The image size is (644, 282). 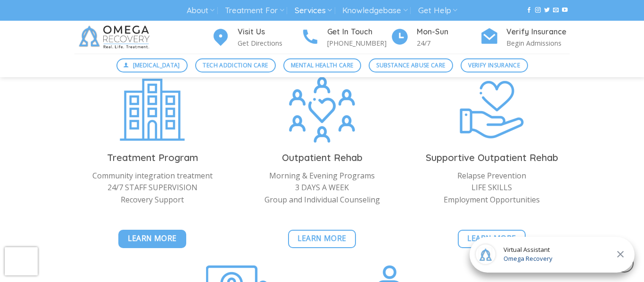 I want to click on p: 24/7, so click(x=448, y=43).